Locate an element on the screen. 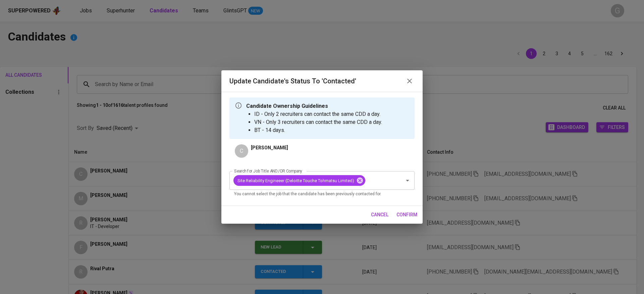 The image size is (644, 294). h6: Update Candidate's Status to 'Contacted' is located at coordinates (293, 81).